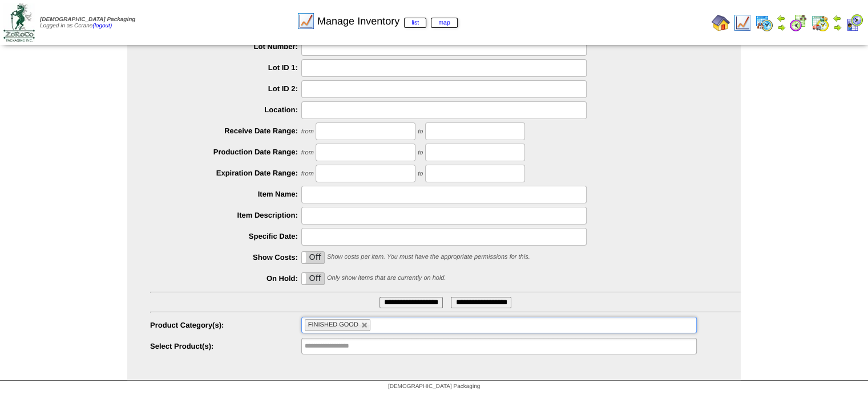 This screenshot has width=868, height=396. Describe the element at coordinates (225, 325) in the screenshot. I see `label: Product Category(s):` at that location.